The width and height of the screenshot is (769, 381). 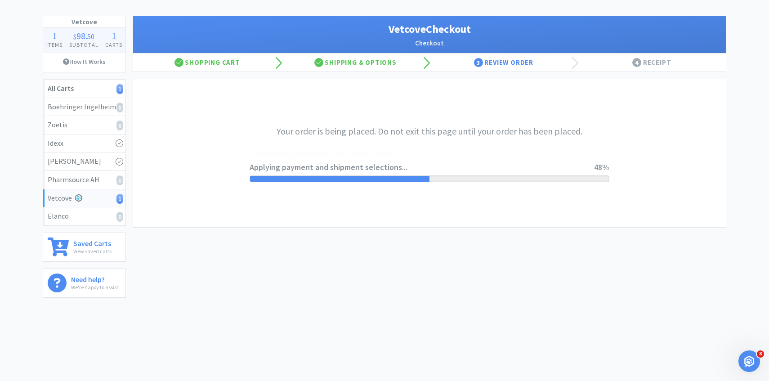 I want to click on div: Pharmsource AH, so click(x=84, y=180).